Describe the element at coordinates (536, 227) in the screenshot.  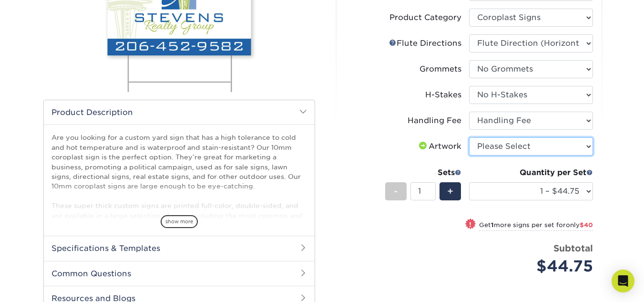
I see `small: Get more signs per set for` at that location.